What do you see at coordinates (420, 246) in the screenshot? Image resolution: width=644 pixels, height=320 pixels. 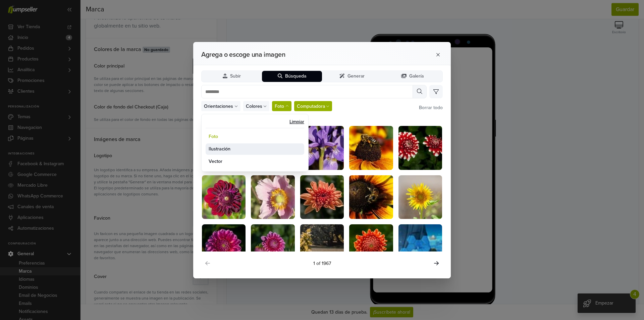 I see `img: businessman, windows wallpaper, tablet, steering, city, man, men's suit, industry 4, web, network...` at bounding box center [420, 246].